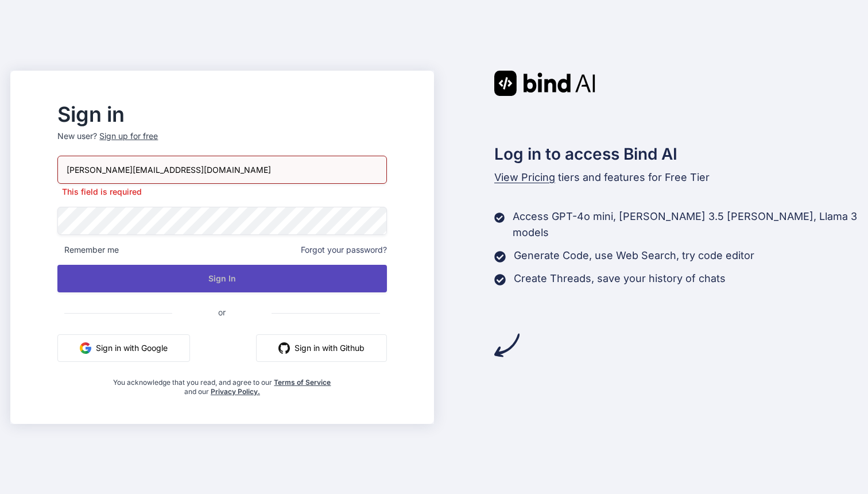 This screenshot has width=868, height=494. Describe the element at coordinates (86, 348) in the screenshot. I see `img: google` at that location.